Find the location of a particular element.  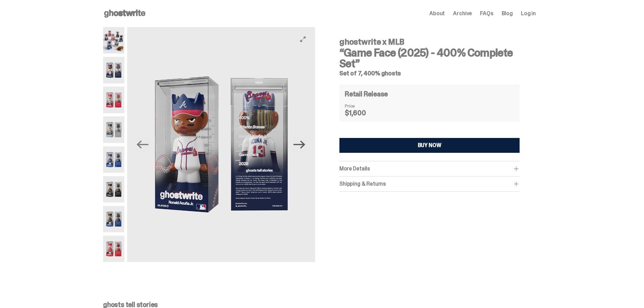

button: BUY NOW is located at coordinates (430, 145).